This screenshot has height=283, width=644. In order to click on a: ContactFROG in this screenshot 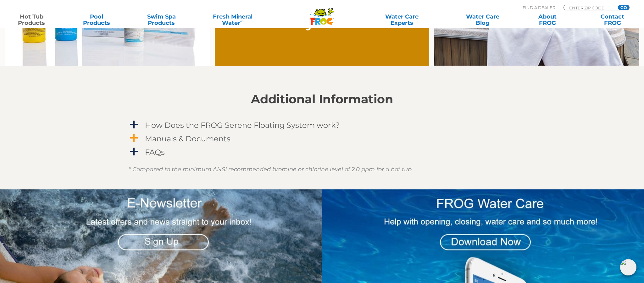, I will do `click(612, 19)`.